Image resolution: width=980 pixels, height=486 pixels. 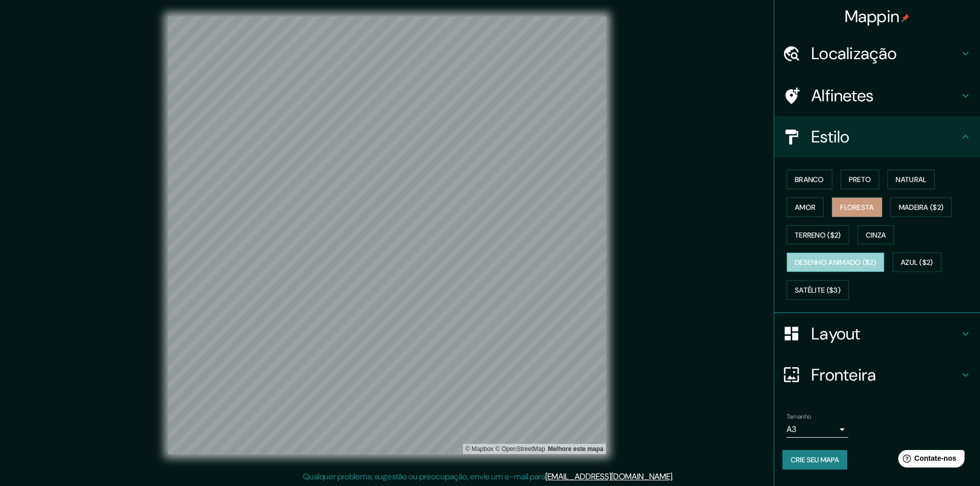 What do you see at coordinates (860, 179) in the screenshot?
I see `button: Preto` at bounding box center [860, 179].